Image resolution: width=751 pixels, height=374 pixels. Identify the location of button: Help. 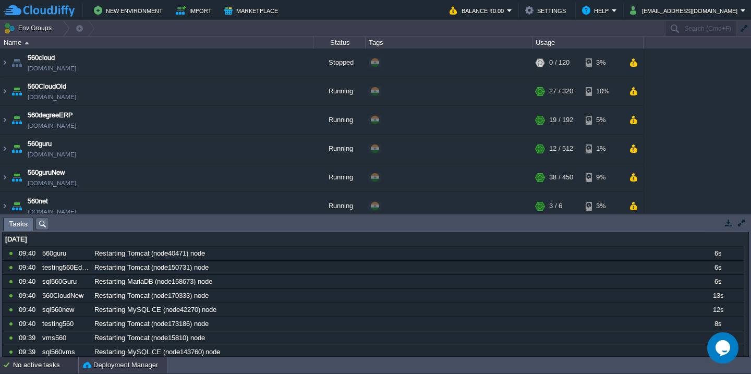
(597, 10).